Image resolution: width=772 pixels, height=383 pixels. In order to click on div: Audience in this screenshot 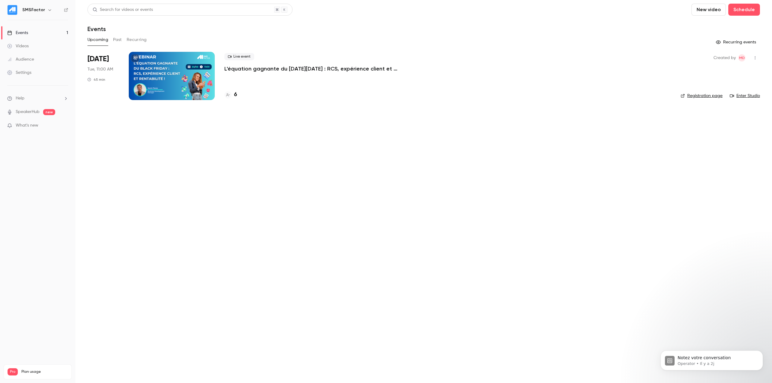, I will do `click(21, 59)`.